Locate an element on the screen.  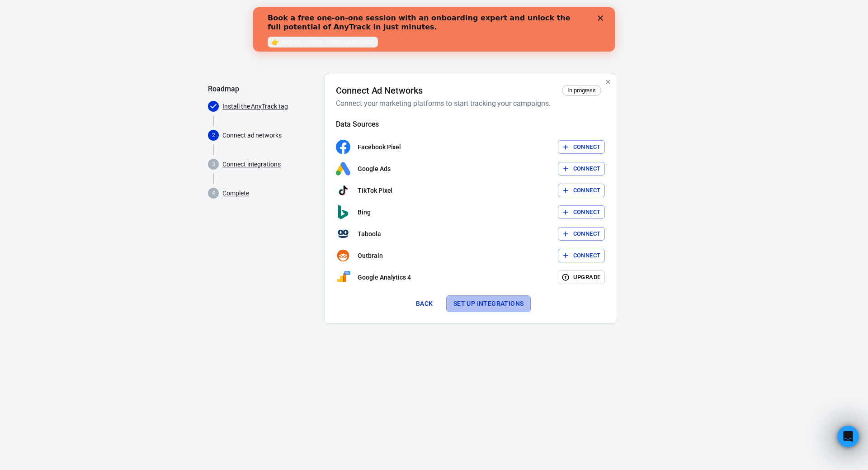
a: Complete is located at coordinates (236, 193).